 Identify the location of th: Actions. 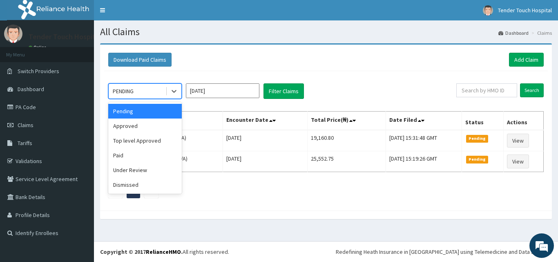
(524, 121).